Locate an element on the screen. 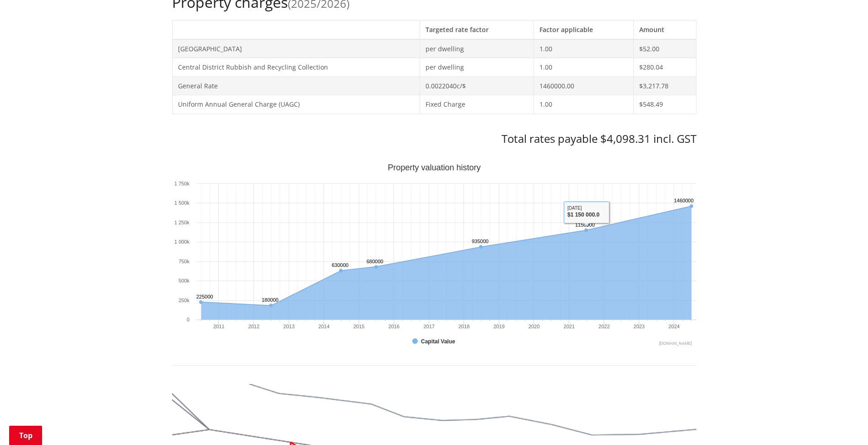  svg: Interactive chart is located at coordinates (434, 256).